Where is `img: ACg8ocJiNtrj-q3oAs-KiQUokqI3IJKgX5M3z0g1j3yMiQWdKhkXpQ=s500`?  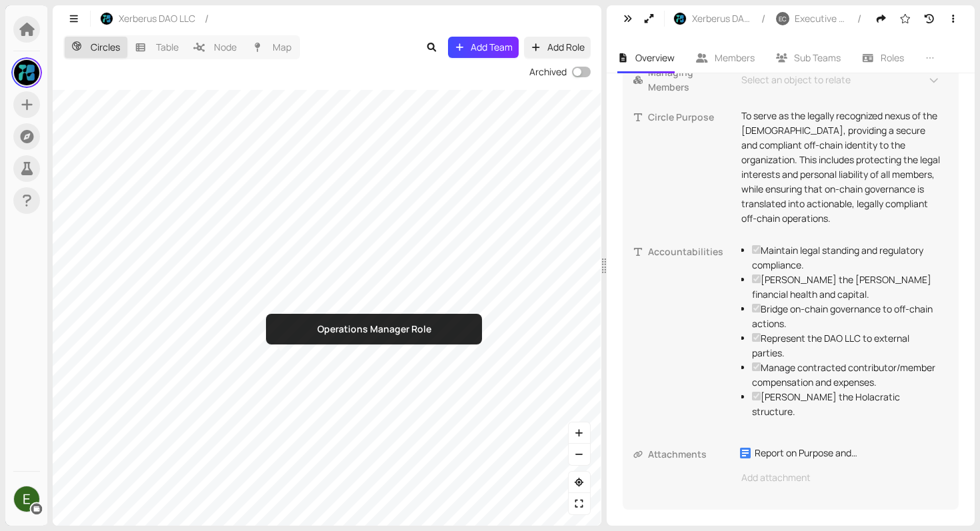 img: ACg8ocJiNtrj-q3oAs-KiQUokqI3IJKgX5M3z0g1j3yMiQWdKhkXpQ=s500 is located at coordinates (26, 499).